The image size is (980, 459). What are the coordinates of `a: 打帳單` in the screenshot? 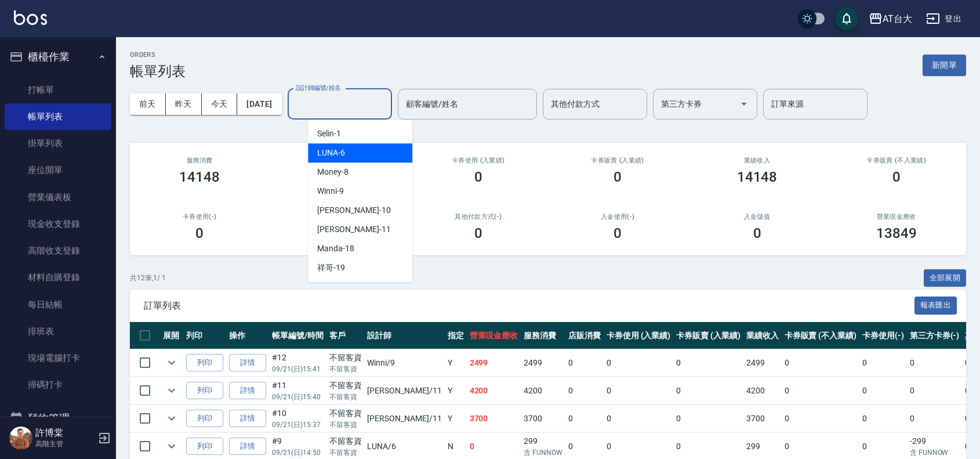 It's located at (58, 90).